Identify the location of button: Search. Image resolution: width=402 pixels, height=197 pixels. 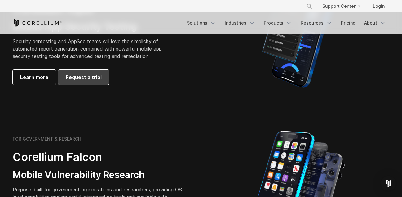
(309, 6).